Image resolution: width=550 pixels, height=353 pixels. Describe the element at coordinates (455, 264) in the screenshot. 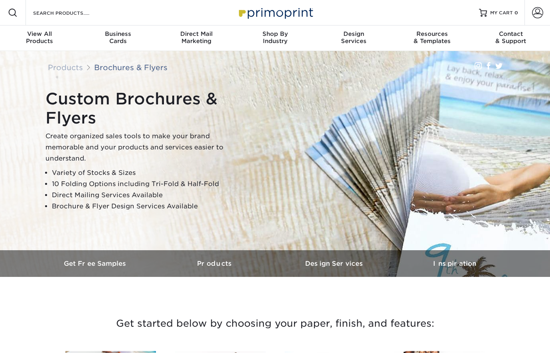

I see `h3: Inspiration` at that location.